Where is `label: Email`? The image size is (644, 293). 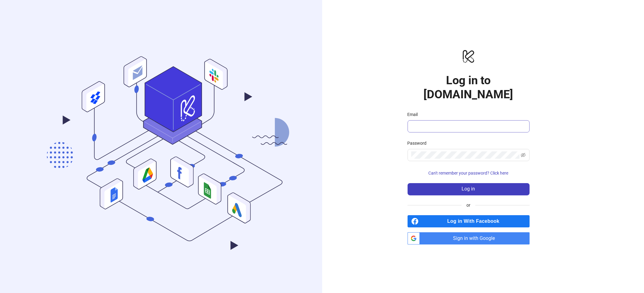
label: Email is located at coordinates (414, 115).